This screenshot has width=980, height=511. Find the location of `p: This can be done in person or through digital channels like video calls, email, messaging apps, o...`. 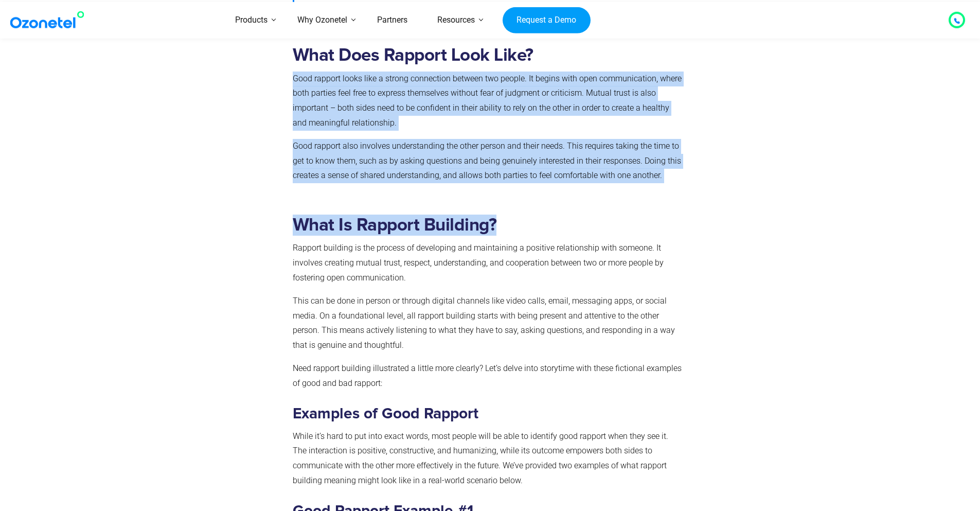

p: This can be done in person or through digital channels like video calls, email, messaging apps, o... is located at coordinates (488, 323).